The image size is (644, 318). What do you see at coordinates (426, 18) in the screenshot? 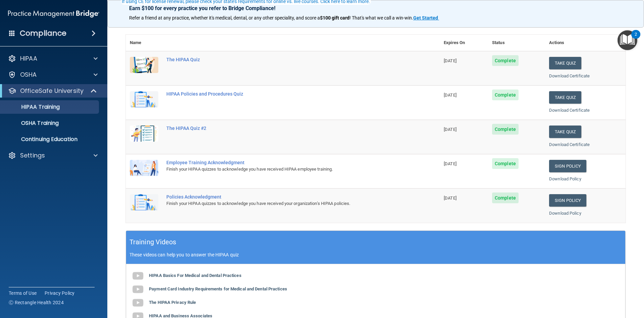
I see `a: Get Started` at bounding box center [426, 18].